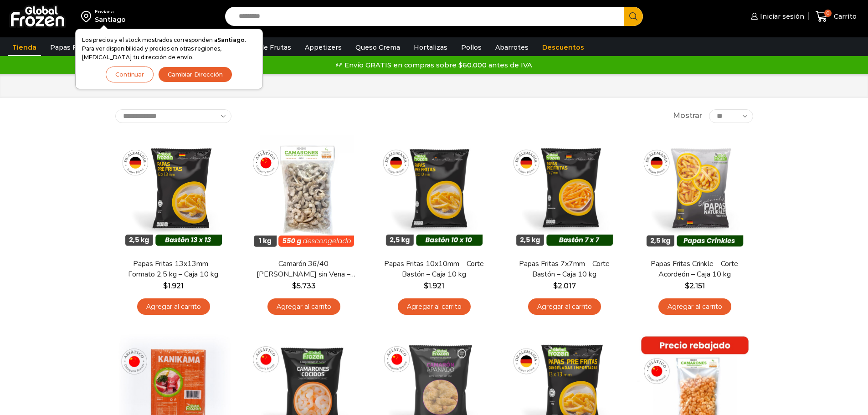  Describe the element at coordinates (434, 307) in the screenshot. I see `a: Agregar al carrito: “Papas Fritas 10x10mm - Corte Bastón - Caja 10 kg”` at that location.